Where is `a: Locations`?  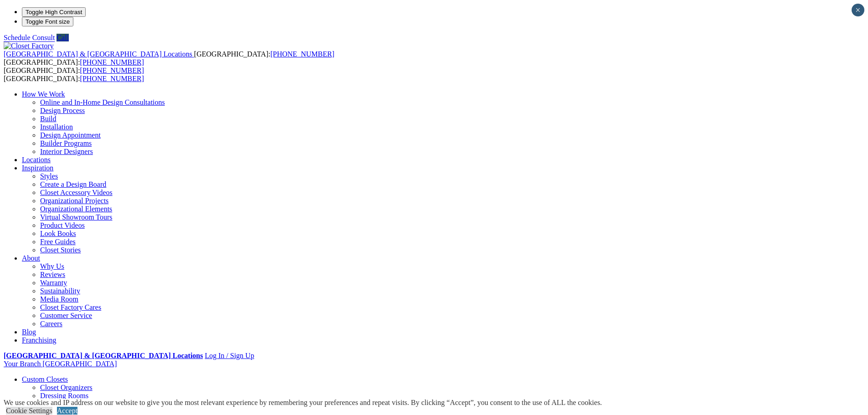
a: Locations is located at coordinates (36, 160).